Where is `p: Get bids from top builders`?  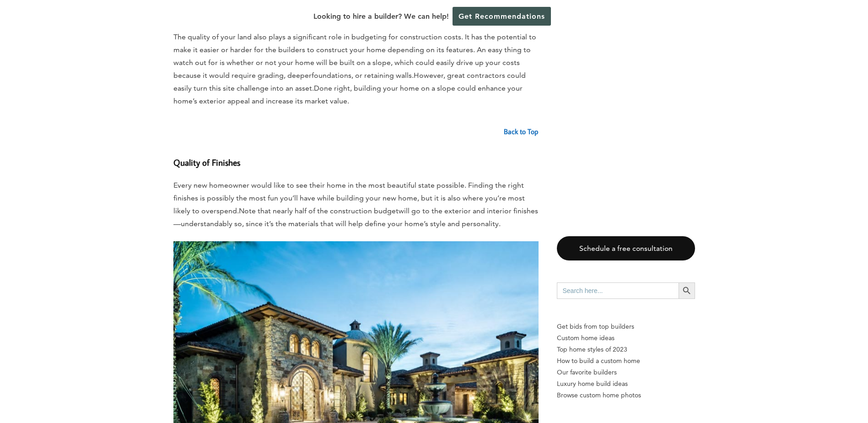 p: Get bids from top builders is located at coordinates (626, 326).